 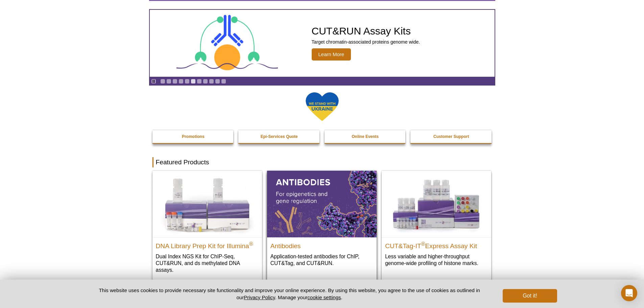 What do you see at coordinates (366, 42) in the screenshot?
I see `p: Target chromatin-associated proteins genome wide.` at bounding box center [366, 42].